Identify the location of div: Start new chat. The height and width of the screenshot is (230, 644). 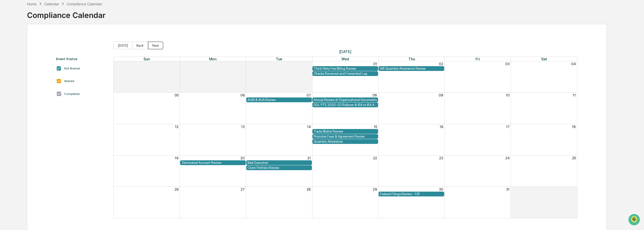
(50, 41).